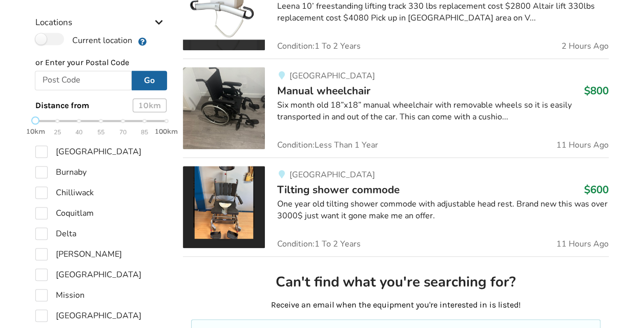 The width and height of the screenshot is (644, 328). What do you see at coordinates (150, 105) in the screenshot?
I see `div: 10 km` at bounding box center [150, 105].